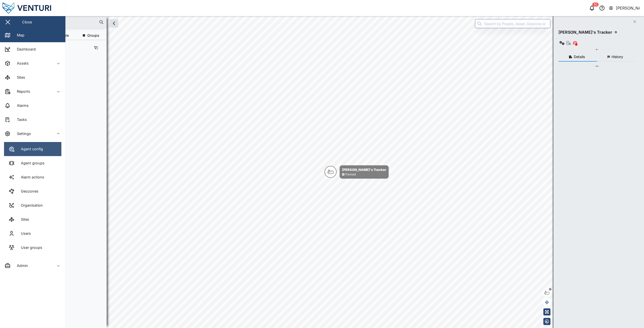 The width and height of the screenshot is (644, 328). Describe the element at coordinates (618, 57) in the screenshot. I see `span: History` at that location.